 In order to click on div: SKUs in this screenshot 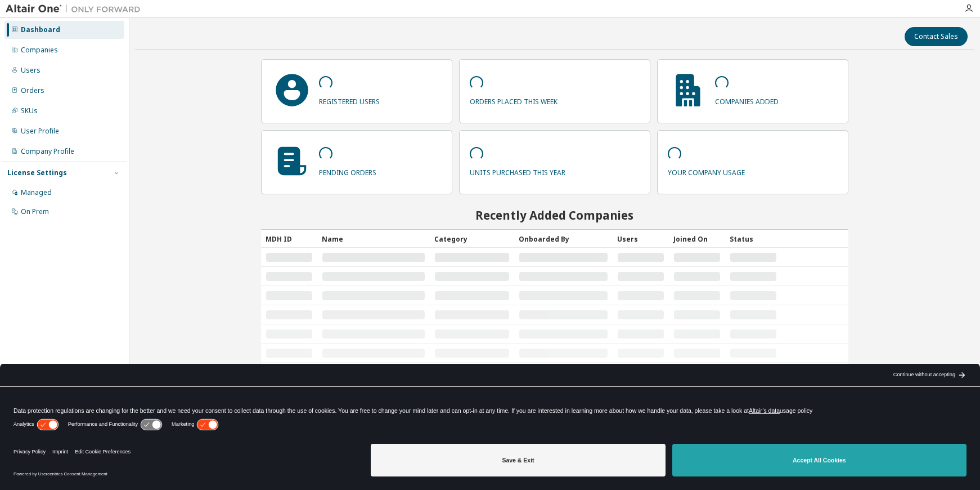, I will do `click(29, 111)`.